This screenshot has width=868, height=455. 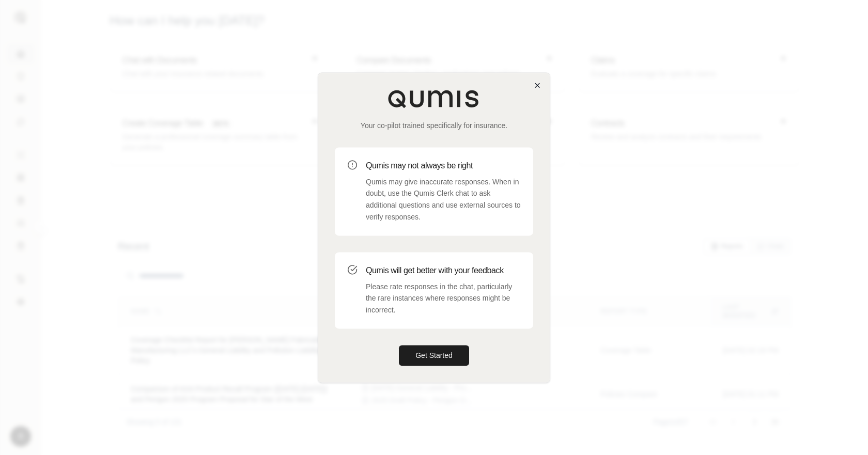 What do you see at coordinates (443, 271) in the screenshot?
I see `h3: Qumis will get better with your feedback` at bounding box center [443, 271].